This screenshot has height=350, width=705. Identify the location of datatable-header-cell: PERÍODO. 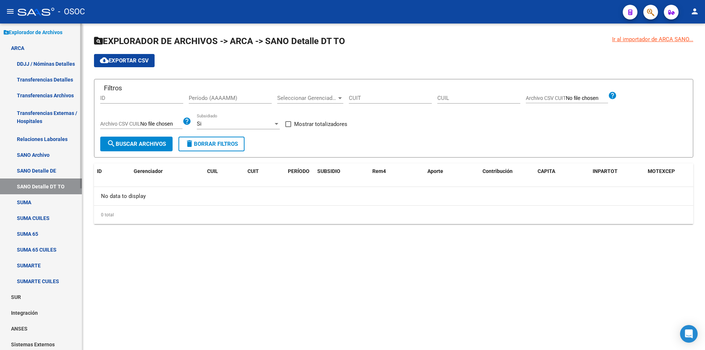
(300, 171).